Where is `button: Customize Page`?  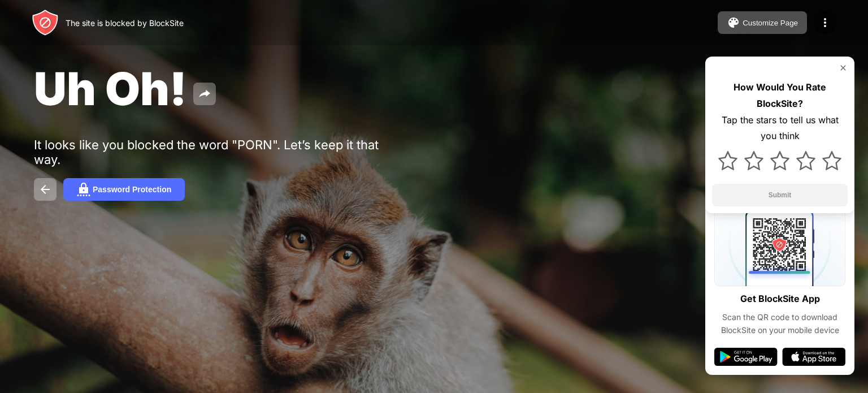 button: Customize Page is located at coordinates (762, 23).